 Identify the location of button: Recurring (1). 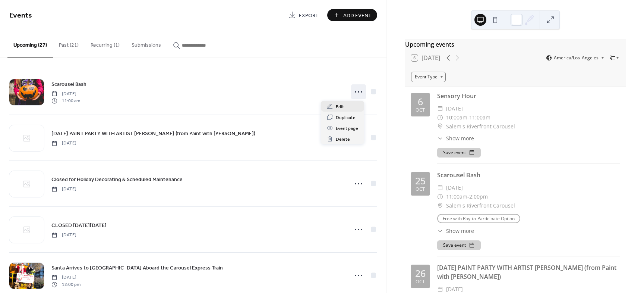
(105, 44).